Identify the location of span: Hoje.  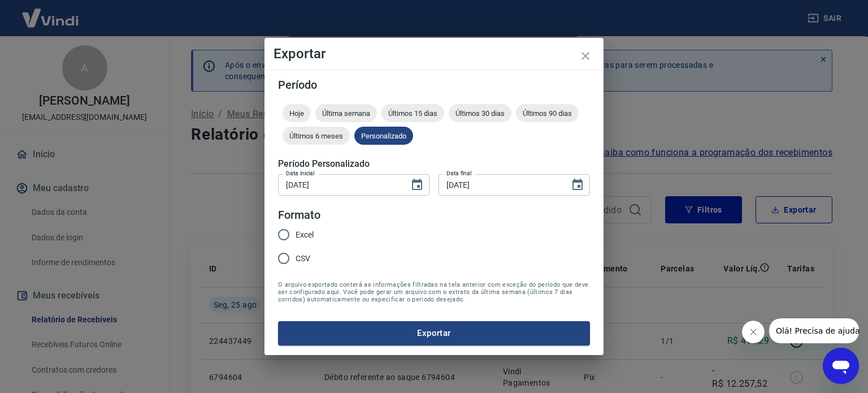
(297, 113).